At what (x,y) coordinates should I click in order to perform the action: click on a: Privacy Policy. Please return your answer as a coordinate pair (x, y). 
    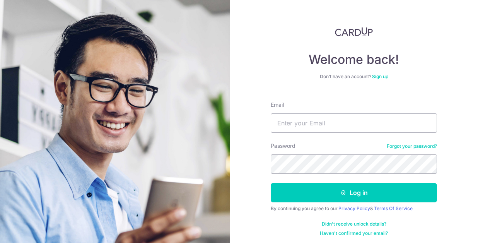
    Looking at the image, I should click on (354, 208).